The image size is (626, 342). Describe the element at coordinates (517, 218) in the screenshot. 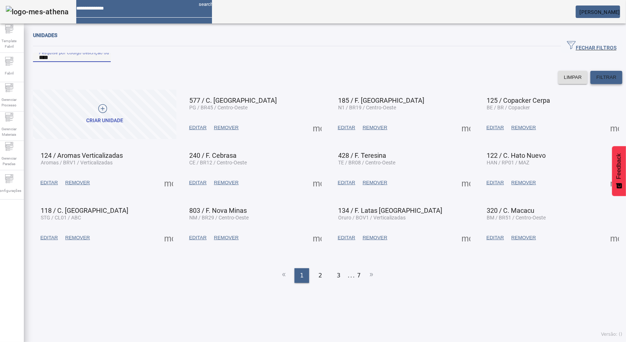

I see `span: BM / BR51 / Centro-Oeste` at that location.